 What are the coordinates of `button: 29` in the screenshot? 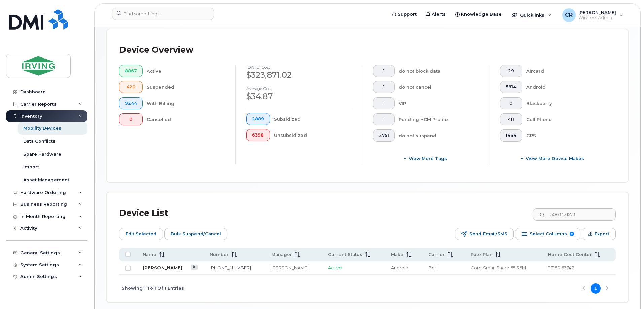 It's located at (511, 71).